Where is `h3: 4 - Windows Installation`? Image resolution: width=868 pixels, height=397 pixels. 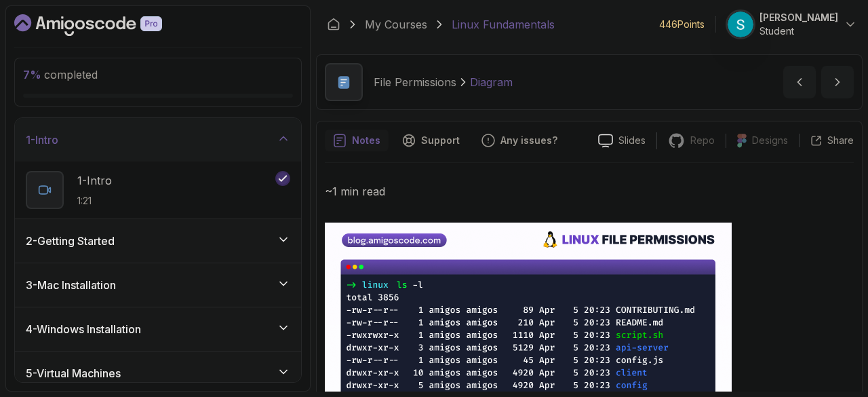 h3: 4 - Windows Installation is located at coordinates (83, 329).